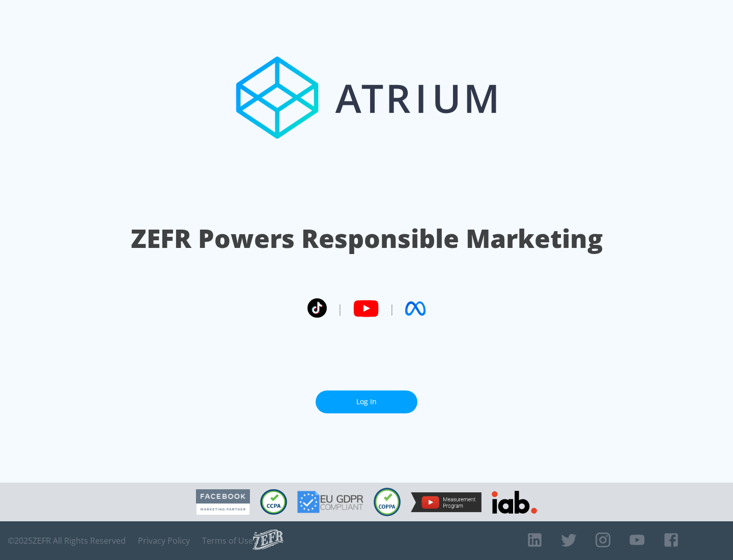 This screenshot has width=733, height=560. What do you see at coordinates (387, 502) in the screenshot?
I see `img: COPPA Compliant` at bounding box center [387, 502].